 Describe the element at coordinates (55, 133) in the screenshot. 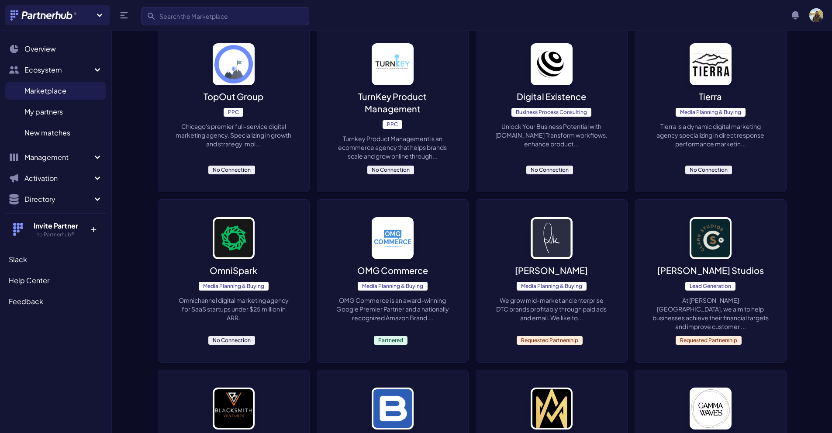

I see `a: New matches` at that location.